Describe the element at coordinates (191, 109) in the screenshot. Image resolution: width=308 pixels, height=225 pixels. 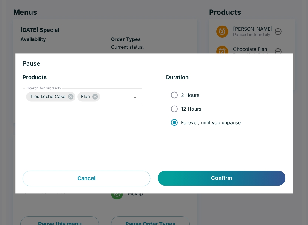
I see `span: 12 Hours` at that location.